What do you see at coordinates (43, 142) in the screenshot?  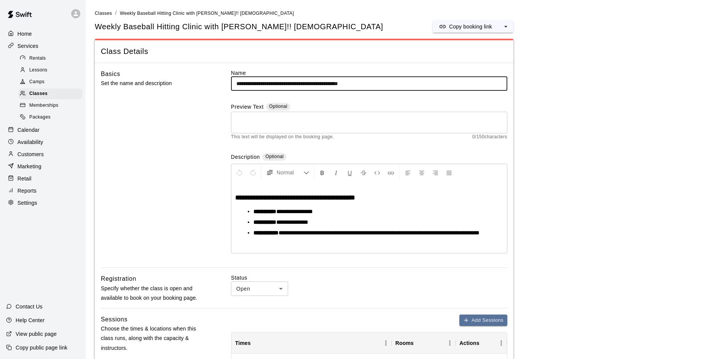 I see `a: Availability` at bounding box center [43, 142].